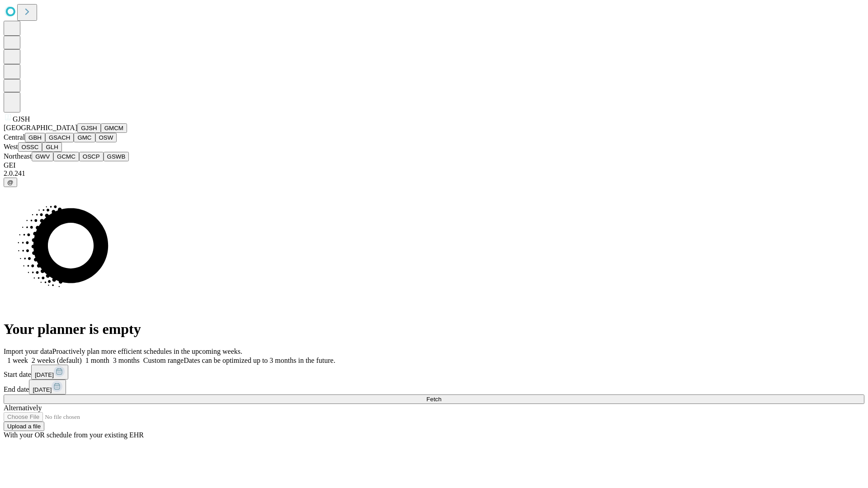 The image size is (868, 488). What do you see at coordinates (59, 137) in the screenshot?
I see `button: GSACH` at bounding box center [59, 137].